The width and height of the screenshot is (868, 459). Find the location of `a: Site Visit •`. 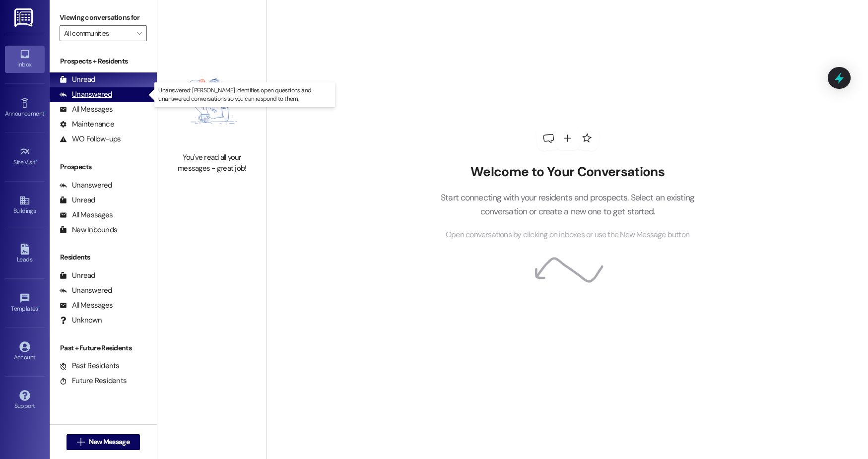

a: Site Visit • is located at coordinates (25, 157).